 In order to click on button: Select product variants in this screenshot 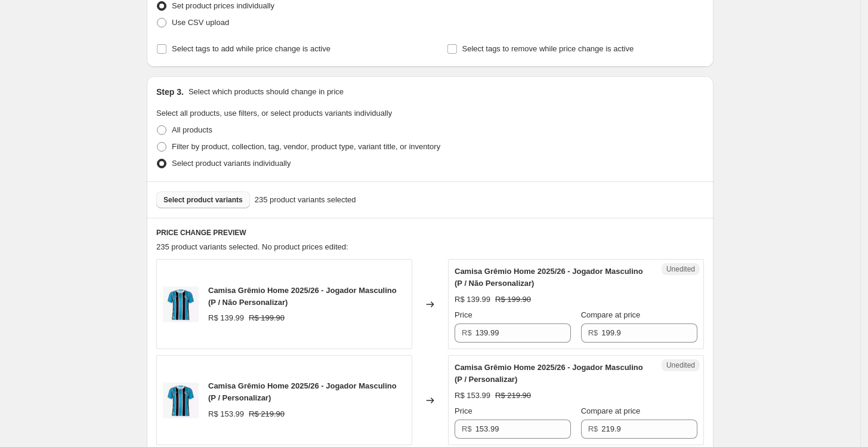, I will do `click(203, 200)`.